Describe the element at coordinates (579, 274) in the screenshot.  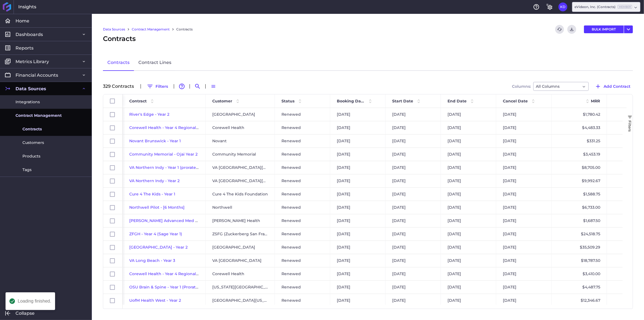
I see `div: $3,410.00` at that location.